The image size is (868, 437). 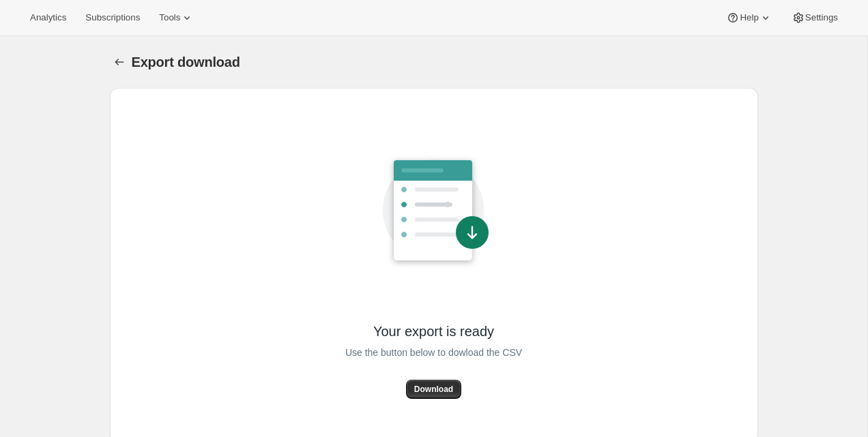 I want to click on button: Analytics, so click(x=48, y=18).